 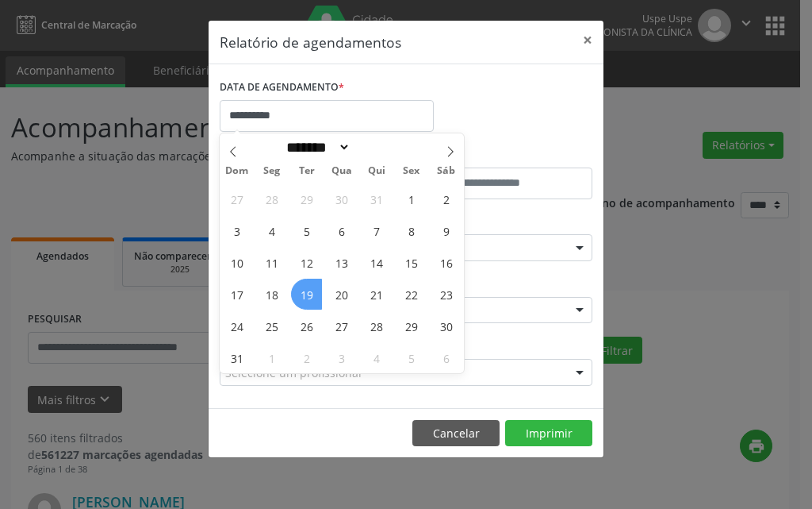 What do you see at coordinates (236, 358) in the screenshot?
I see `span: Agosto 31, 2025` at bounding box center [236, 358].